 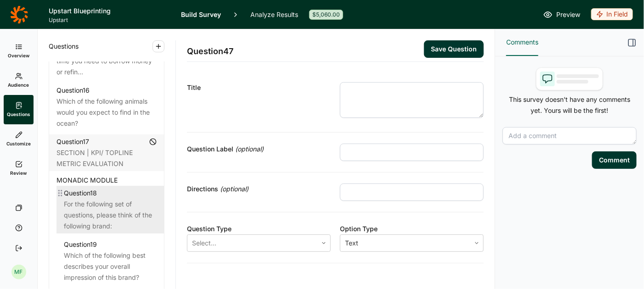 I want to click on div: Question 16, so click(x=73, y=90).